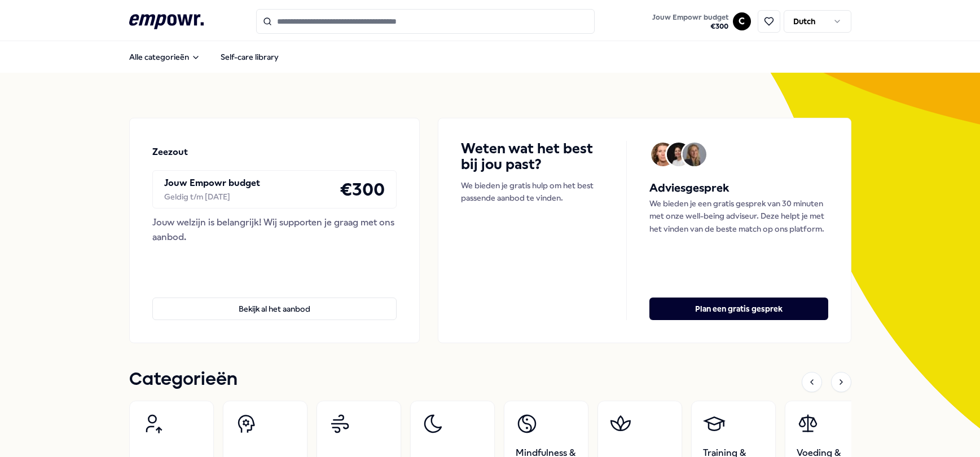 Image resolution: width=980 pixels, height=457 pixels. I want to click on p: We bieden je een gratis gesprek van 30 minuten met onze well-being adviseur. Deze helpt je met he..., so click(739, 216).